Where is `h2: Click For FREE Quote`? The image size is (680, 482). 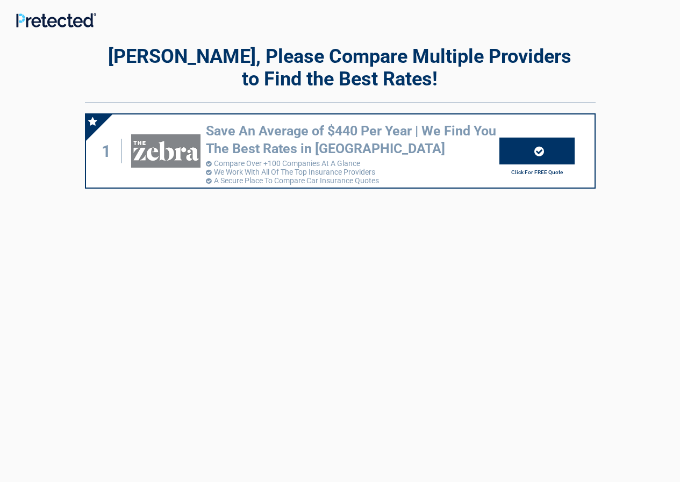 h2: Click For FREE Quote is located at coordinates (537, 172).